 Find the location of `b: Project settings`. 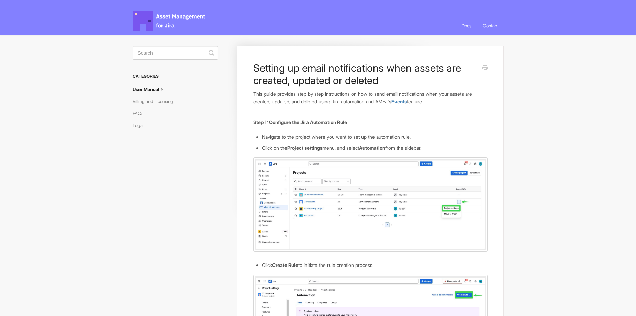

b: Project settings is located at coordinates (305, 148).